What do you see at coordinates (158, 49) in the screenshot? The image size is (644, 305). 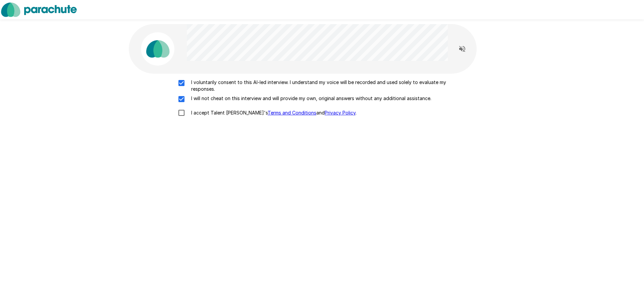 I see `img: parachute_avatar.png` at bounding box center [158, 49].